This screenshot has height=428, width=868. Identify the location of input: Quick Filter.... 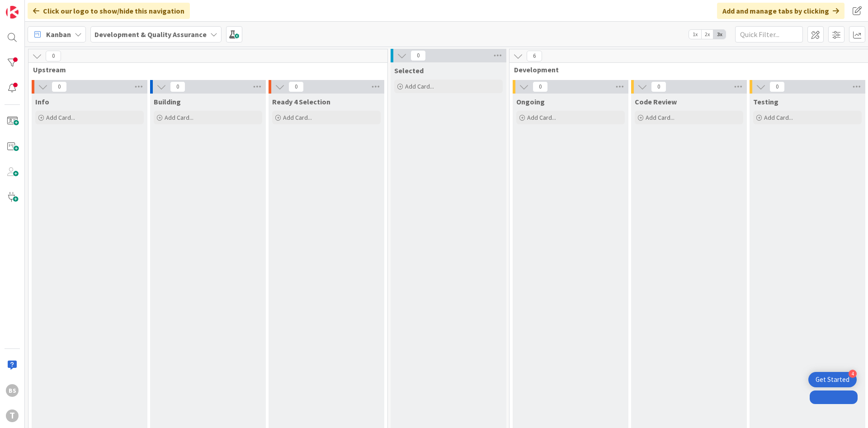
(769, 34).